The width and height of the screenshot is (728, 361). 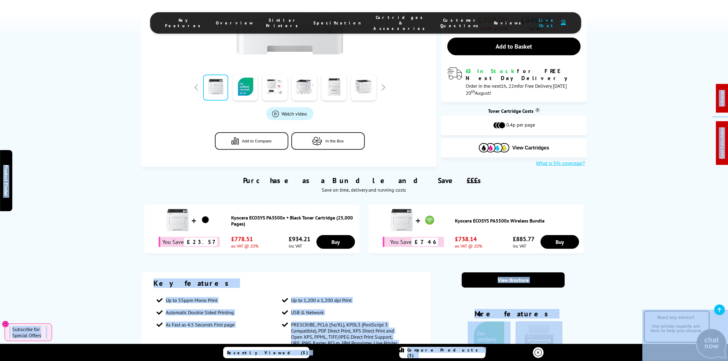 I want to click on button: What is 5% coverage?, so click(x=561, y=164).